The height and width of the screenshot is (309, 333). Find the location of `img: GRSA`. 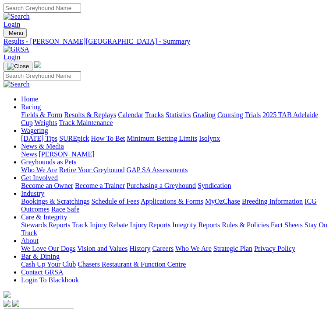

img: GRSA is located at coordinates (16, 49).